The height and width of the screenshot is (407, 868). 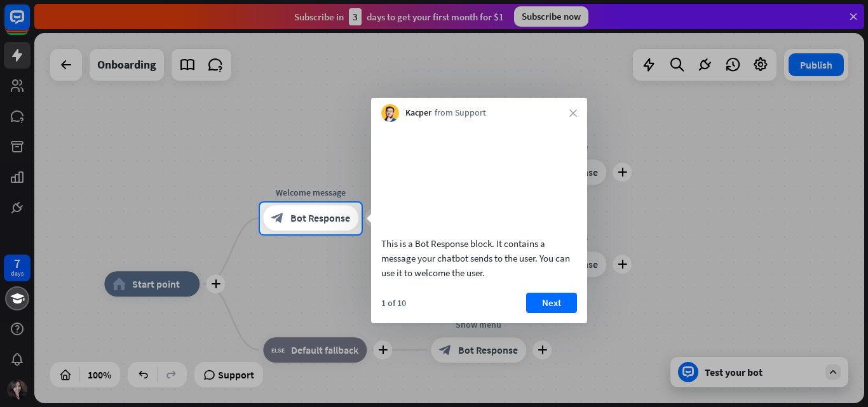 I want to click on button: Next, so click(x=552, y=302).